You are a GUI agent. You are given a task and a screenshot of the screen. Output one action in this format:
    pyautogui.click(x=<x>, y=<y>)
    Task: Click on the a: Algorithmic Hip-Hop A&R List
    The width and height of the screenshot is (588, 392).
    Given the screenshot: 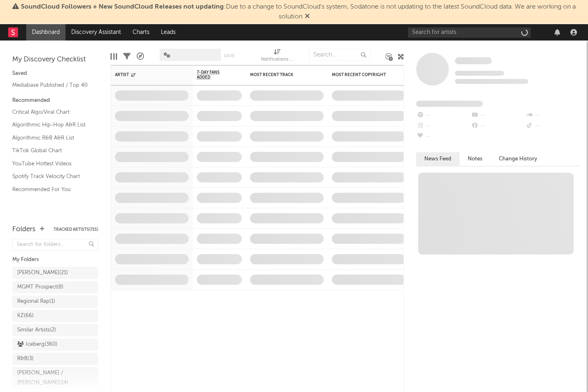 What is the action you would take?
    pyautogui.click(x=51, y=125)
    